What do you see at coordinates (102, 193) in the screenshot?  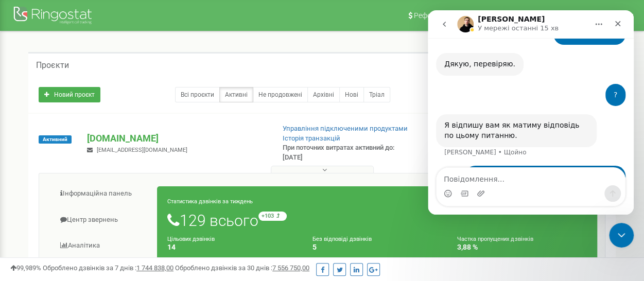 I see `a: Інформаційна панель` at bounding box center [102, 193].